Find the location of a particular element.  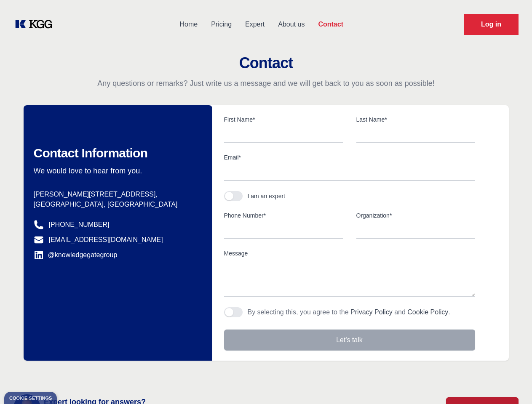

label: Message is located at coordinates (350, 254).